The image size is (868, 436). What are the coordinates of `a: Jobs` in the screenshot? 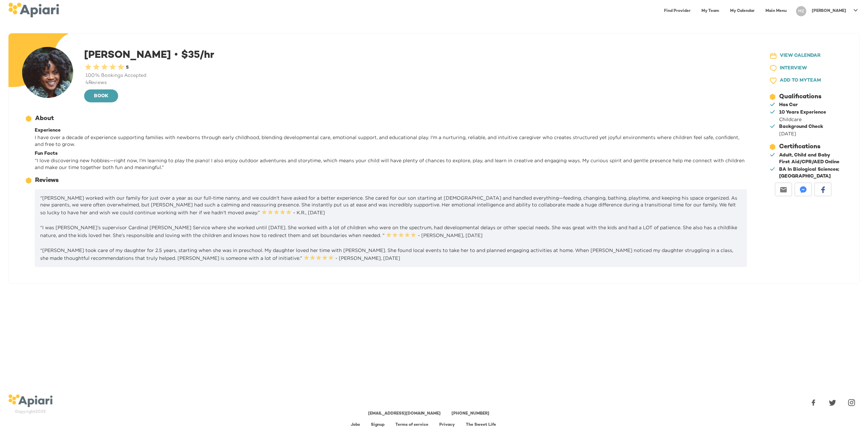 It's located at (355, 425).